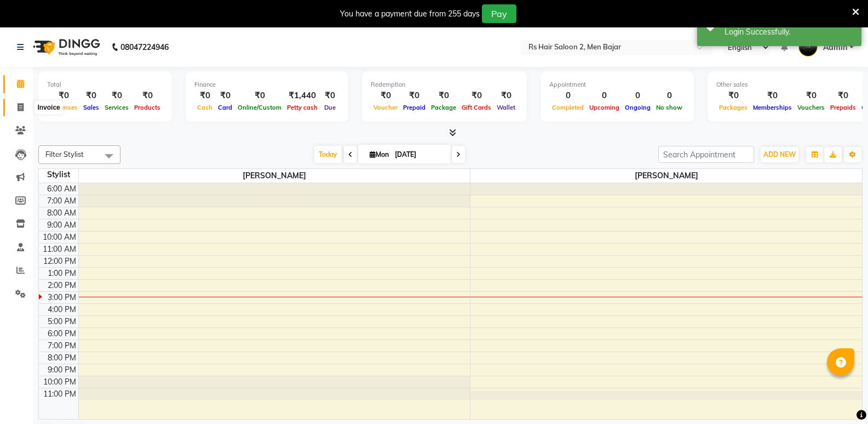  Describe the element at coordinates (669, 108) in the screenshot. I see `span: No show` at that location.